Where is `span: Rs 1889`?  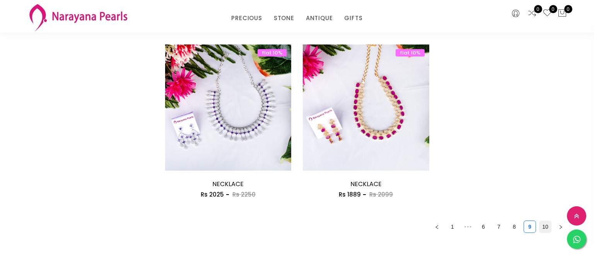 span: Rs 1889 is located at coordinates (350, 194).